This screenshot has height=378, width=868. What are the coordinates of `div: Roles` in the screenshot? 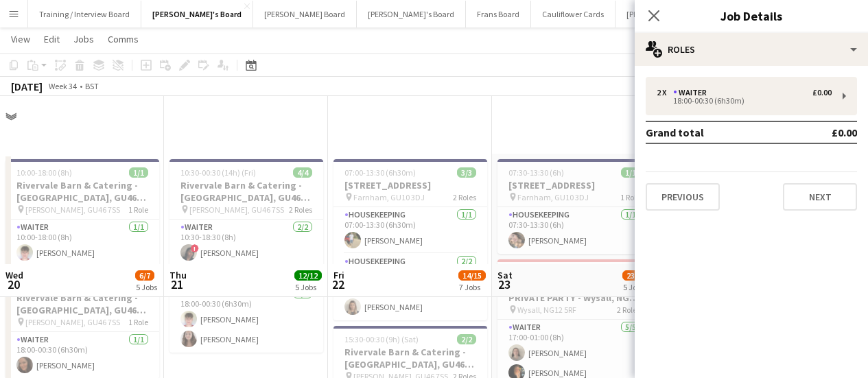 It's located at (752, 49).